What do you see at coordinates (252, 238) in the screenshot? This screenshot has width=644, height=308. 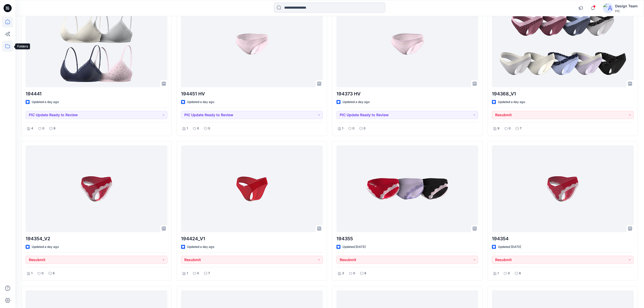 I see `p: 194424_V1` at bounding box center [252, 238].